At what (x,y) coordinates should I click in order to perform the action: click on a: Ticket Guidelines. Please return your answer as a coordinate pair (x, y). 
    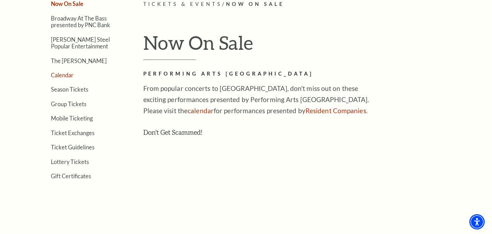
    Looking at the image, I should click on (72, 147).